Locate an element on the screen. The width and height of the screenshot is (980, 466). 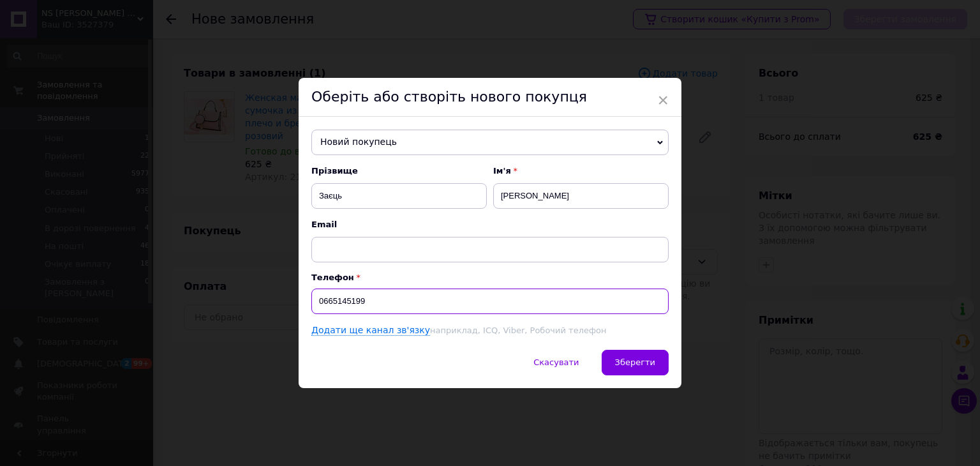
button: Зберегти is located at coordinates (635, 362).